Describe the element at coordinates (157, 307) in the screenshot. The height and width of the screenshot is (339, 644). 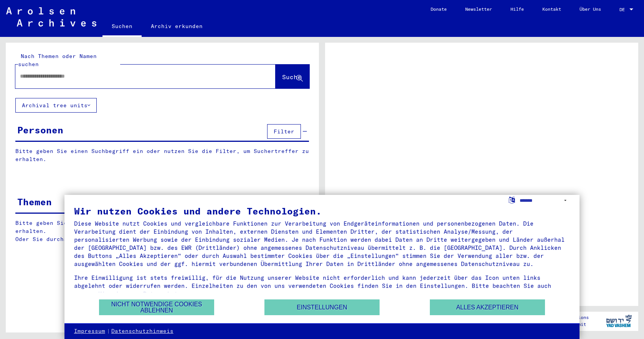
I see `button: Nicht notwendige Cookies ablehnen` at that location.